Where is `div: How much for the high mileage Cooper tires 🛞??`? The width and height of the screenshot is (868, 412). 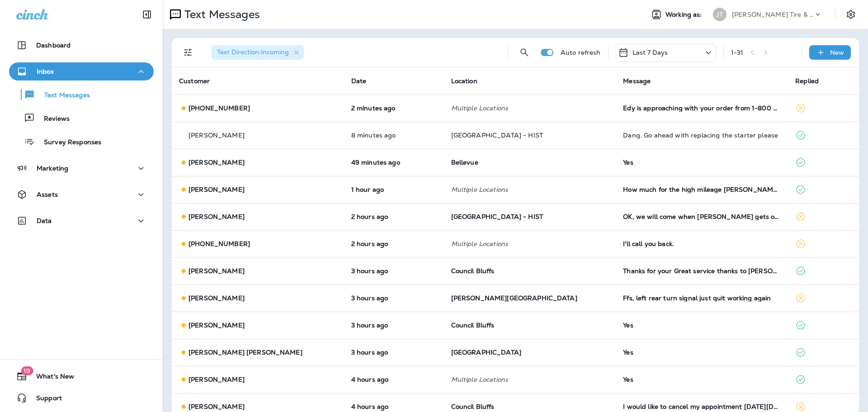
div: How much for the high mileage Cooper tires 🛞?? is located at coordinates (702, 189).